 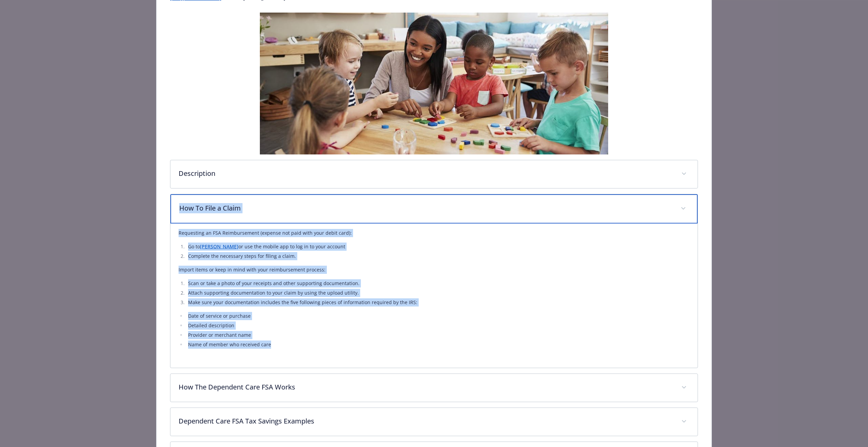 I want to click on li: Name of member who received care, so click(x=437, y=344).